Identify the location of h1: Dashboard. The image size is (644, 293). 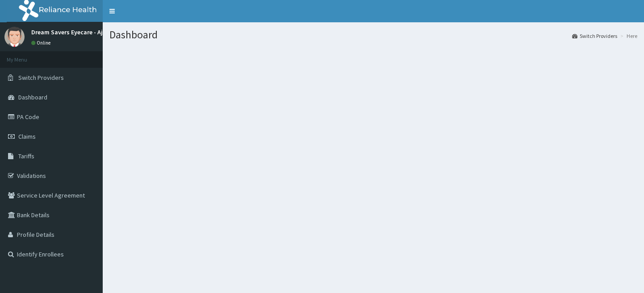
(373, 35).